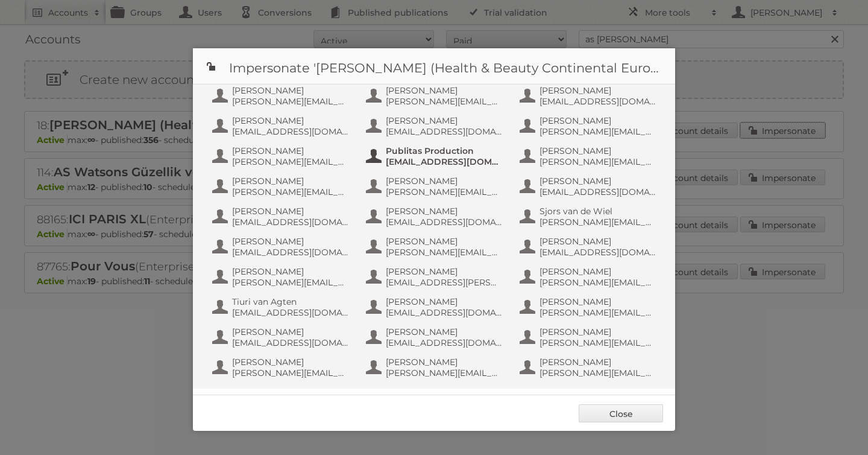 This screenshot has height=455, width=868. Describe the element at coordinates (444, 150) in the screenshot. I see `span: Publitas Production` at that location.